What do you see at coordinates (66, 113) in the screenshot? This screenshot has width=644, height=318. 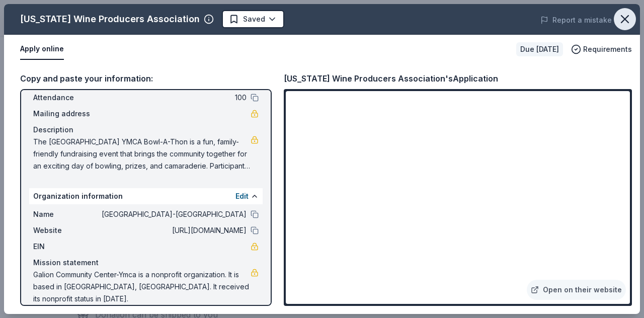 I see `span: Mailing address` at bounding box center [66, 113].